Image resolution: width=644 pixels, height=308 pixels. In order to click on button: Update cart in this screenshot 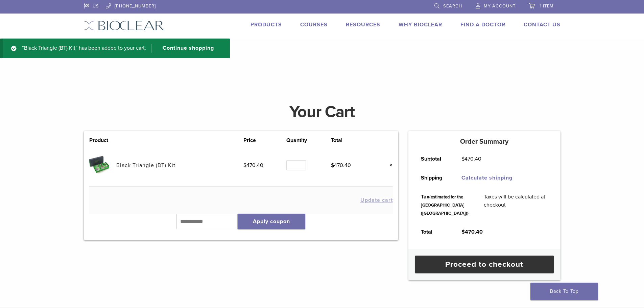, I will do `click(376, 200)`.